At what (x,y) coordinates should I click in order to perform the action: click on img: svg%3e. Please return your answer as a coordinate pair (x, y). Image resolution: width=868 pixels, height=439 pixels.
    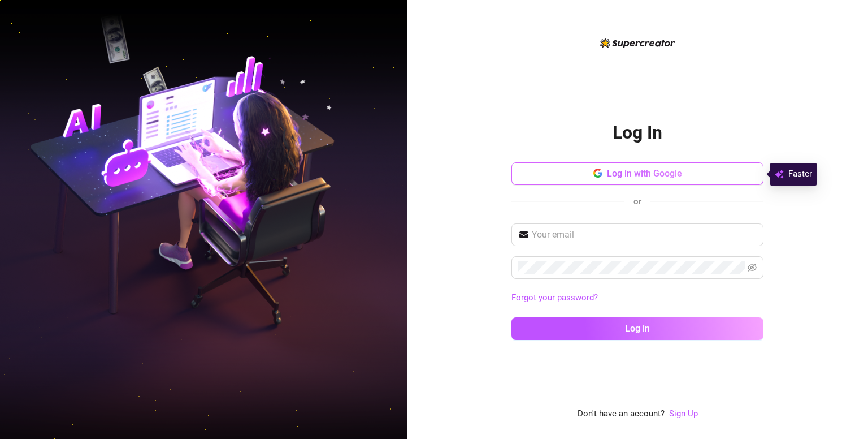
    Looking at the image, I should click on (779, 174).